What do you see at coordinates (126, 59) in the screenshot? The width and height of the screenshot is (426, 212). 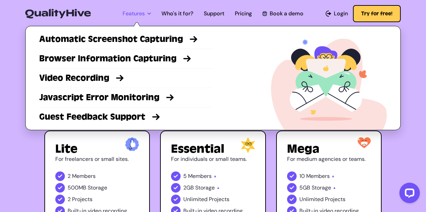 I see `a: Browser Information Capturing` at bounding box center [126, 59].